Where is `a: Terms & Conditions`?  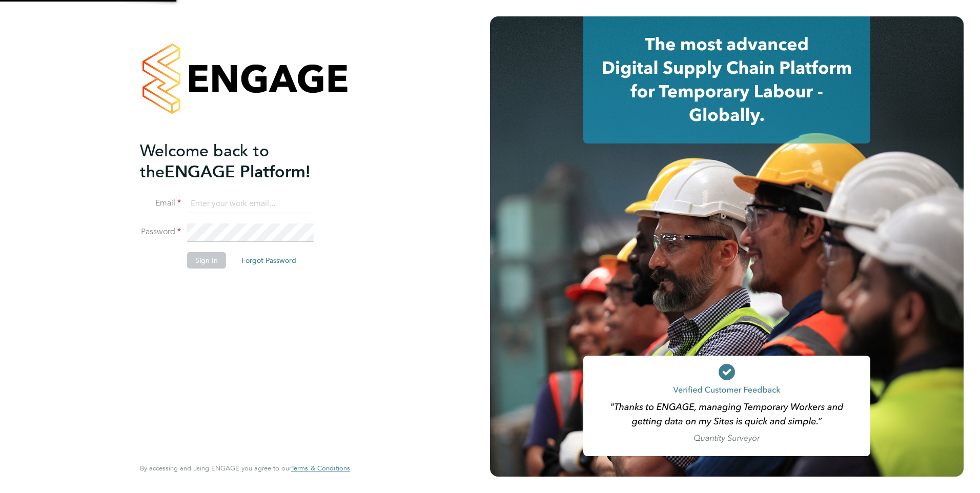 a: Terms & Conditions is located at coordinates (320, 468).